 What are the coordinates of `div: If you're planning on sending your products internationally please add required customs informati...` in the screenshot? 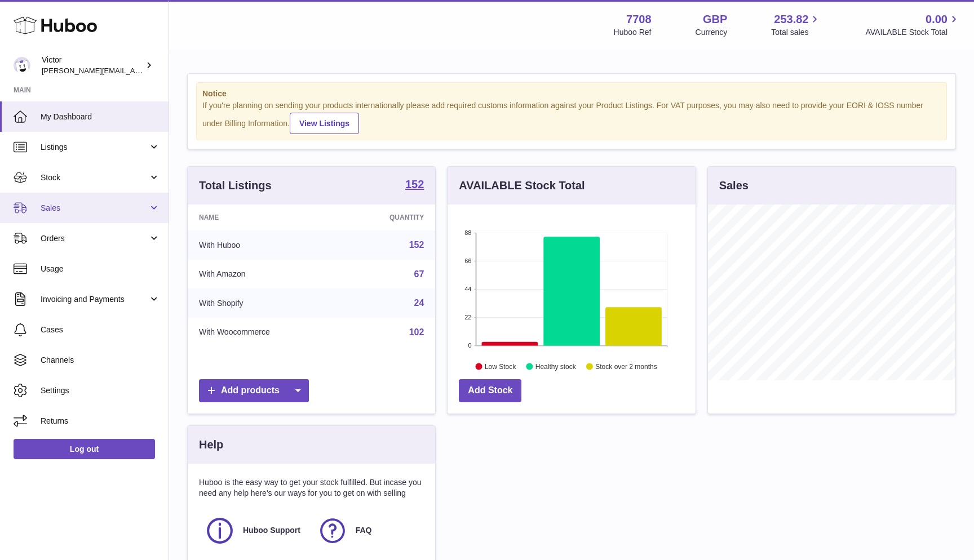 It's located at (572, 117).